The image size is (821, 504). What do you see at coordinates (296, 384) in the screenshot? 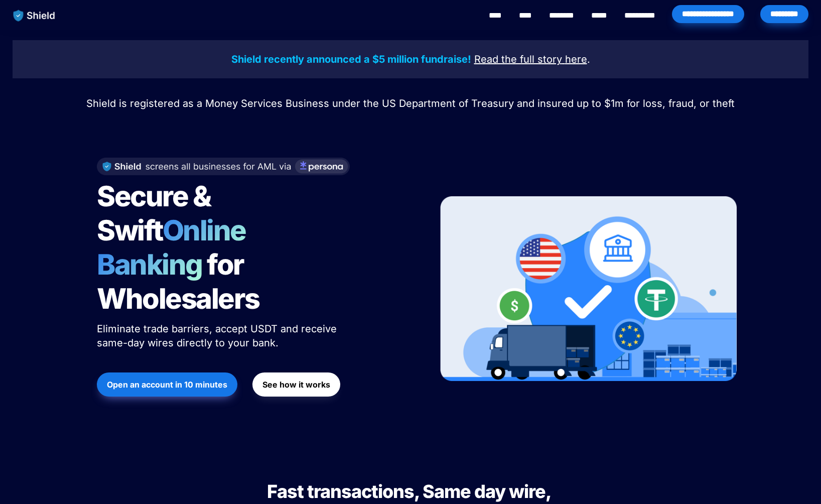
I see `a: See how it works` at bounding box center [296, 384].